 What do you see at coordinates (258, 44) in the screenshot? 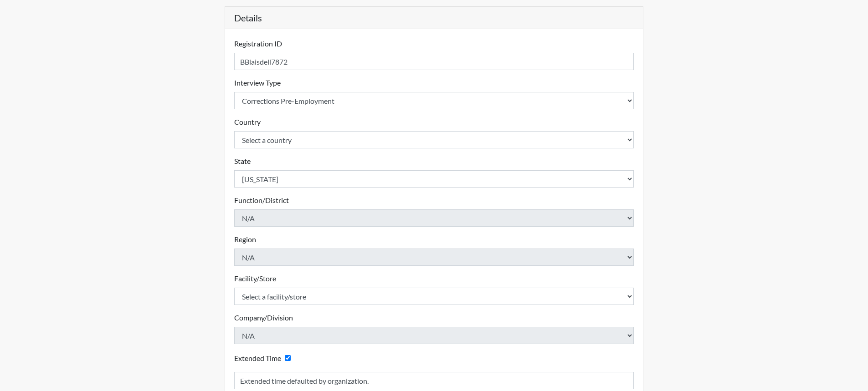
I see `label: Registration ID` at bounding box center [258, 44].